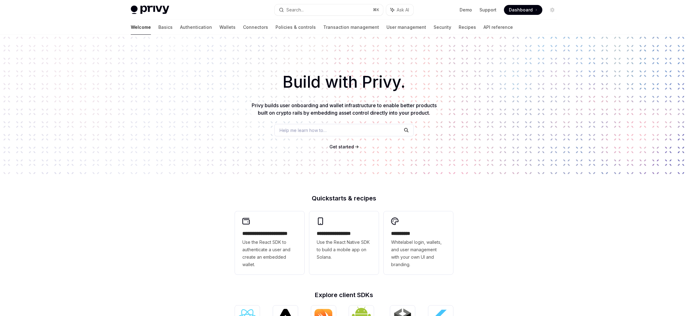 The height and width of the screenshot is (316, 688). I want to click on span: ⌘ K, so click(376, 10).